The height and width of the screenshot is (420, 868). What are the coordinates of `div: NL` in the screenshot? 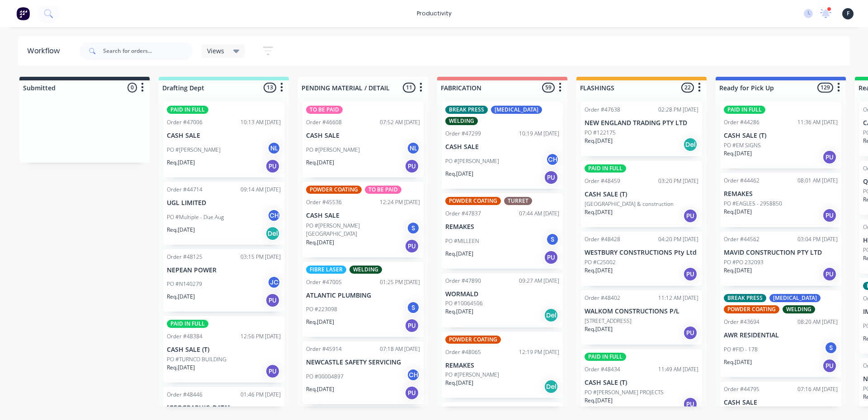 It's located at (274, 148).